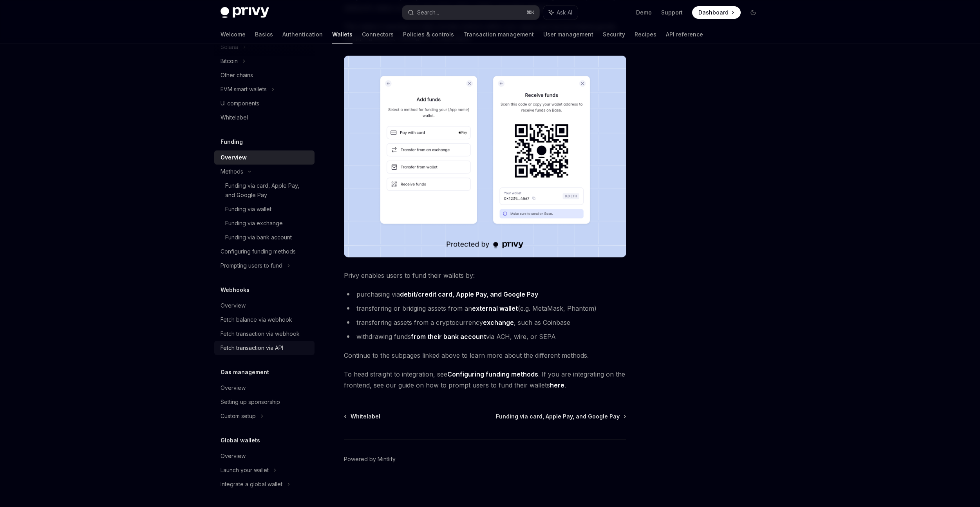 This screenshot has height=507, width=980. Describe the element at coordinates (342, 34) in the screenshot. I see `a: Wallets` at that location.